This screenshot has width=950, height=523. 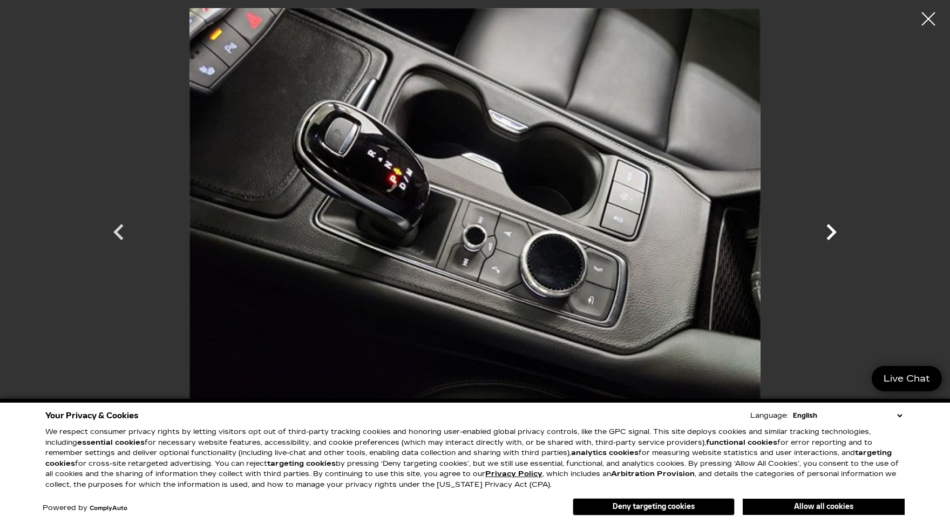 I want to click on p: We respect consumer privacy rights by letting visitors opt out of third-party tracking cookies an..., so click(x=475, y=458).